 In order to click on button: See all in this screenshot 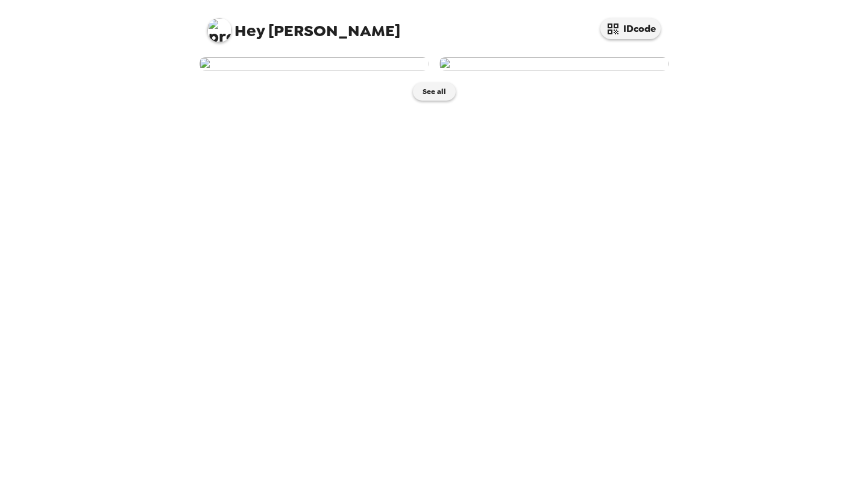, I will do `click(434, 91)`.